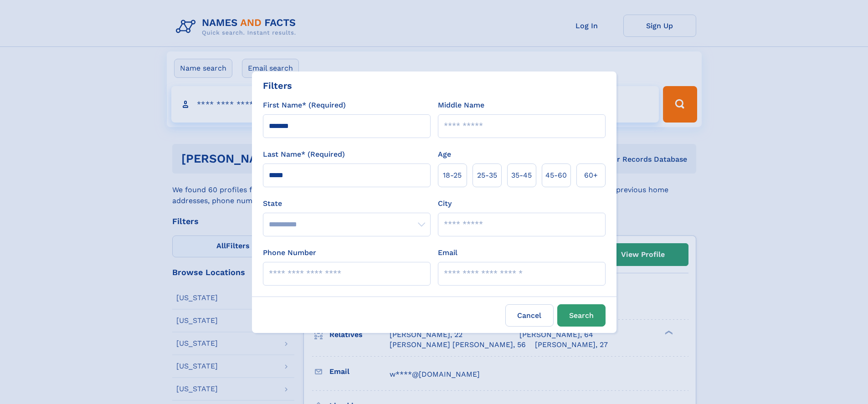  What do you see at coordinates (304, 154) in the screenshot?
I see `label: Last Name* (Required)` at bounding box center [304, 154].